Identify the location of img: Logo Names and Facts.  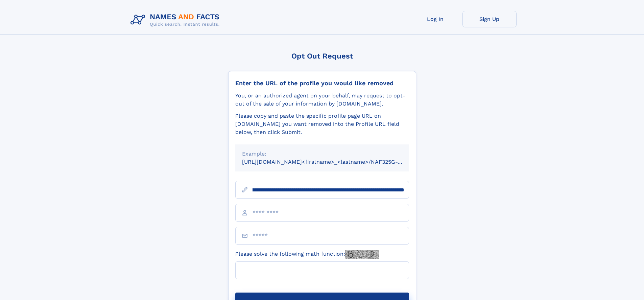
(176, 20).